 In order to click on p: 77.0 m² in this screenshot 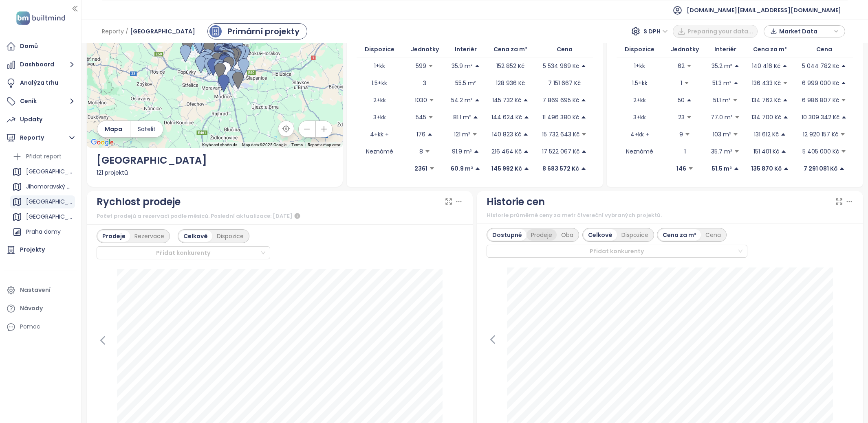, I will do `click(722, 117)`.